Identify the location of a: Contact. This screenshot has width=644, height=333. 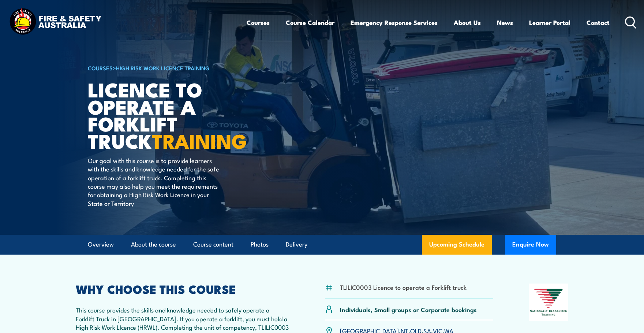
(598, 22).